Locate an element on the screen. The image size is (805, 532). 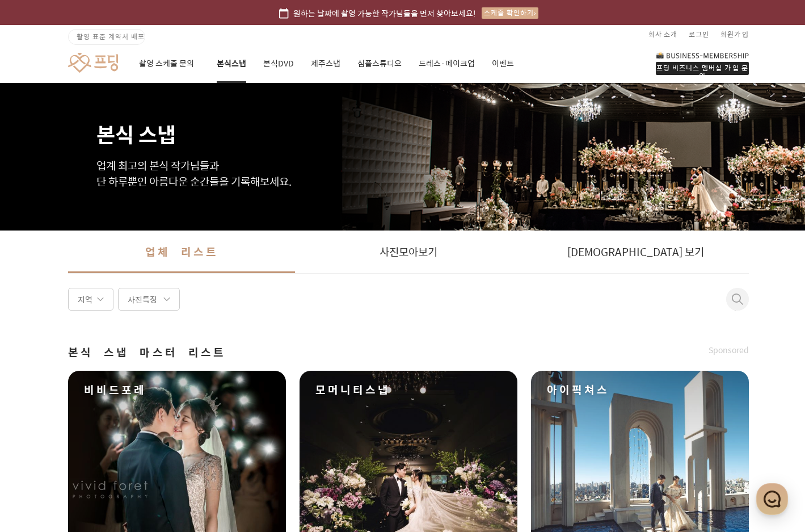
a: 설정 is located at coordinates (182, 374).